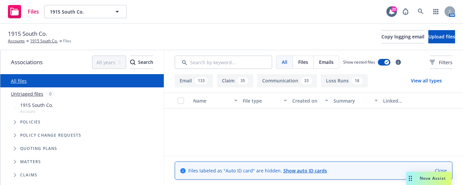 This screenshot has height=185, width=463. What do you see at coordinates (27, 93) in the screenshot?
I see `a: Untriaged files` at bounding box center [27, 93].